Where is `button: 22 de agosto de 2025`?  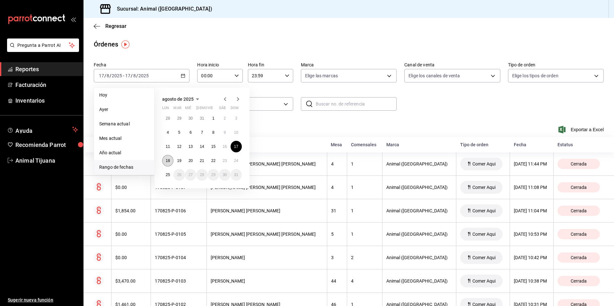 button: 22 de agosto de 2025 is located at coordinates (213, 161).